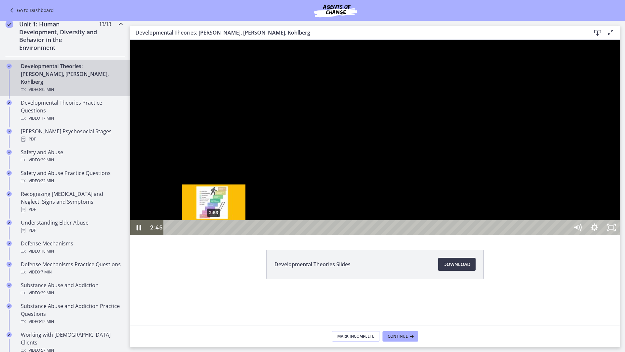 This screenshot has height=352, width=625. What do you see at coordinates (47, 251) in the screenshot?
I see `span: · 18 min` at bounding box center [47, 251].